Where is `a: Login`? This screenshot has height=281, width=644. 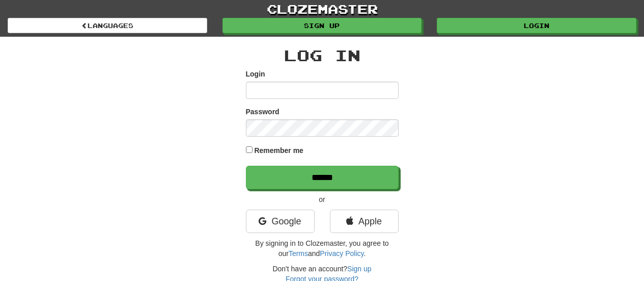
a: Login is located at coordinates (536, 25).